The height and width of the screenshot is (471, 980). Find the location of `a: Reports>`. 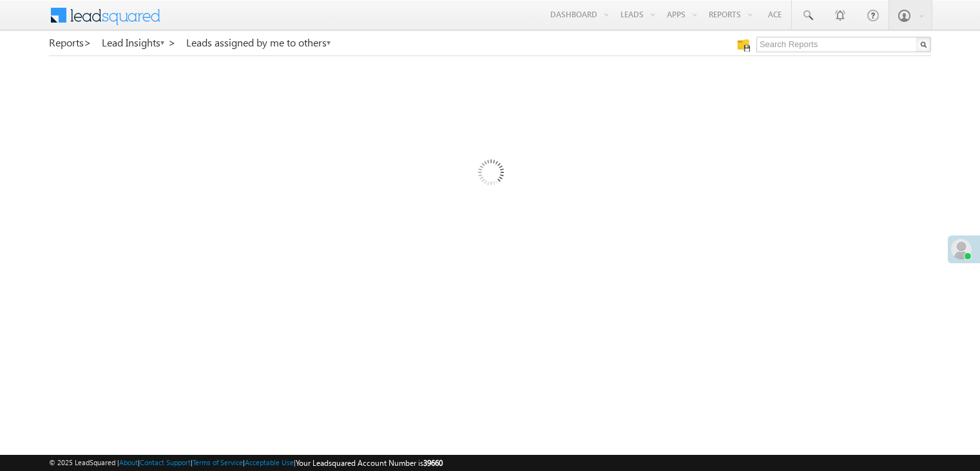

a: Reports> is located at coordinates (70, 42).